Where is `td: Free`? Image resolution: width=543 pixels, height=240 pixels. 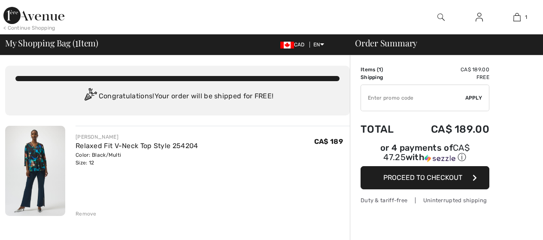
td: Free is located at coordinates (448, 77).